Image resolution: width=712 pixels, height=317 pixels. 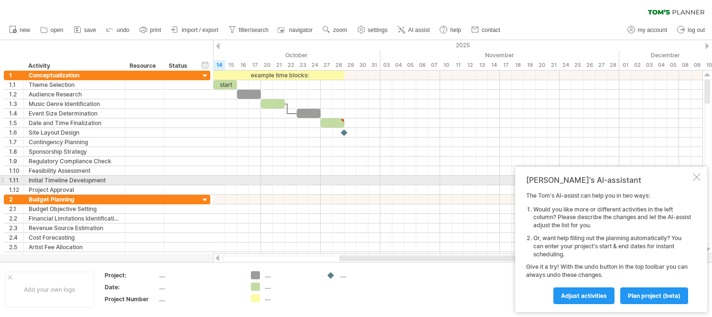 What do you see at coordinates (74, 247) in the screenshot?
I see `div: Artist Fee Allocation` at bounding box center [74, 247].